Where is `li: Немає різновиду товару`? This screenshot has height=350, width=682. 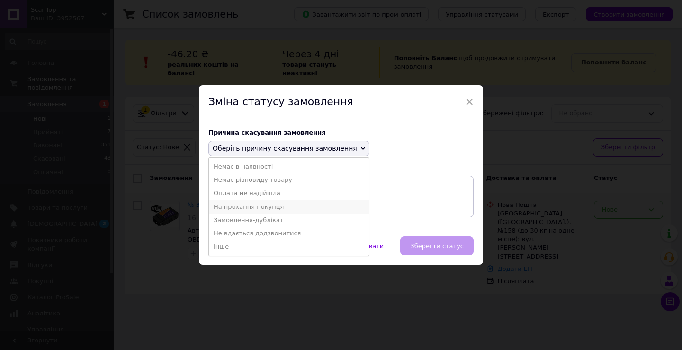
li: Немає різновиду товару is located at coordinates (289, 180).